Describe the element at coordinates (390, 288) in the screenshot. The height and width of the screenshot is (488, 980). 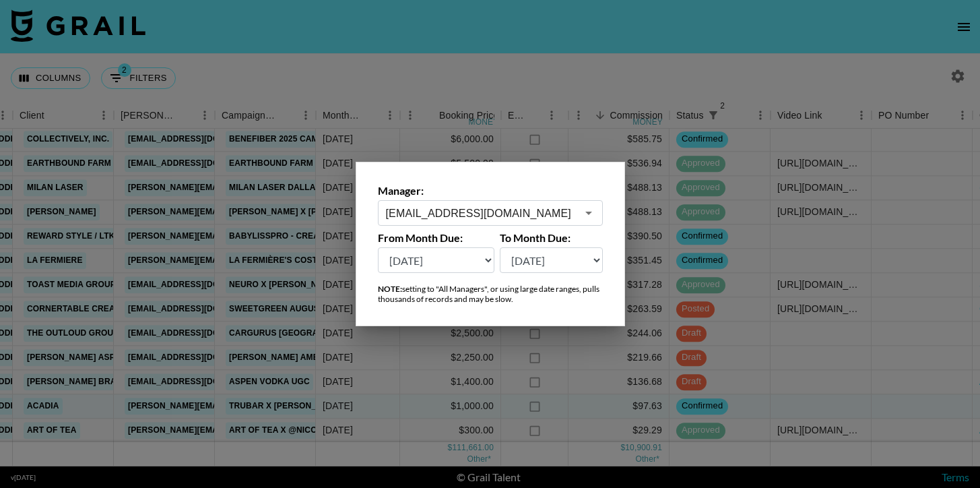
I see `strong: NOTE:` at that location.